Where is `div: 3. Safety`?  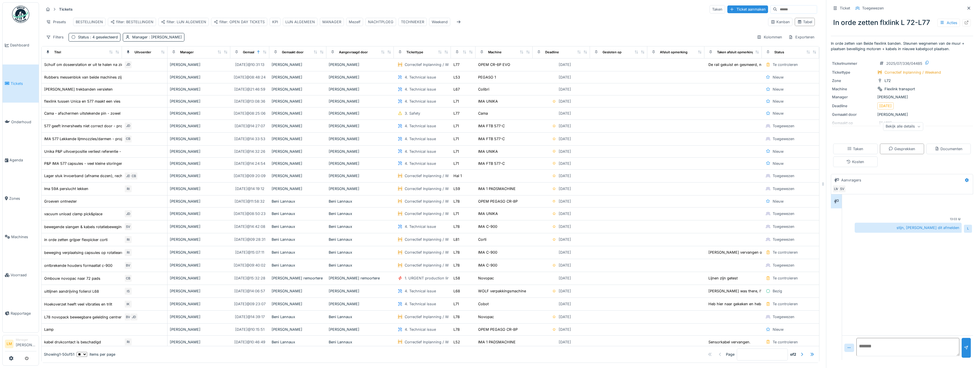
div: 3. Safety is located at coordinates (413, 113).